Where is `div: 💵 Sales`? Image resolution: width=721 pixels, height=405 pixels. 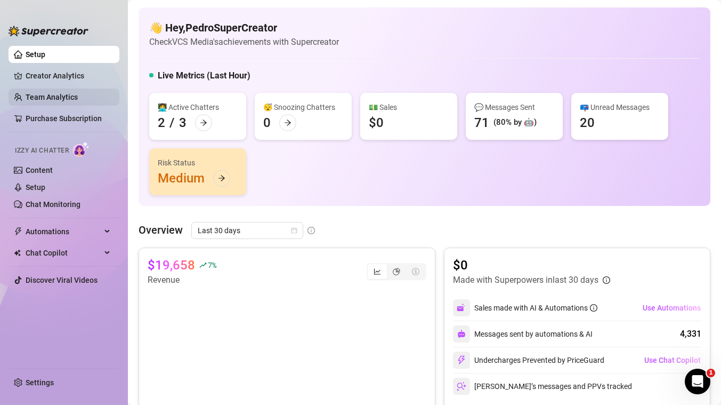
div: 💵 Sales is located at coordinates (409, 107).